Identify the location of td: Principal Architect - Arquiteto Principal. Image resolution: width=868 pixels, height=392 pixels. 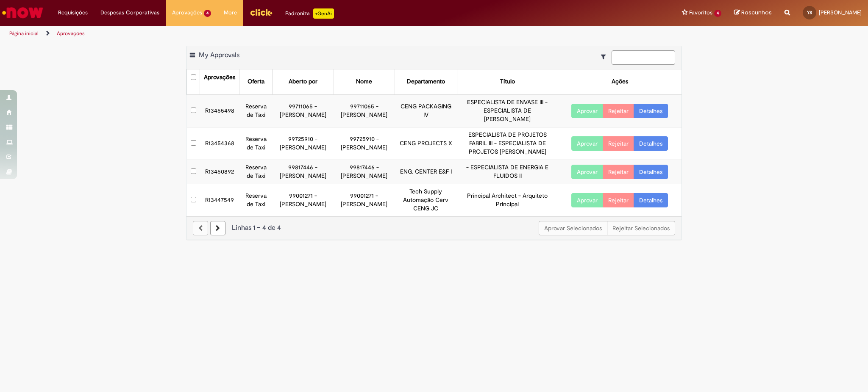
(507, 200).